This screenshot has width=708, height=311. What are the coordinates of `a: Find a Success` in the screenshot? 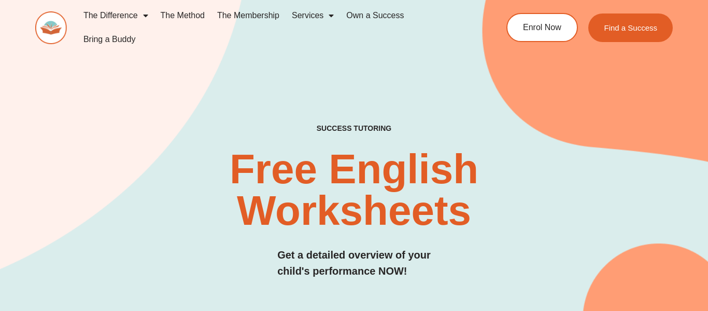 It's located at (630, 27).